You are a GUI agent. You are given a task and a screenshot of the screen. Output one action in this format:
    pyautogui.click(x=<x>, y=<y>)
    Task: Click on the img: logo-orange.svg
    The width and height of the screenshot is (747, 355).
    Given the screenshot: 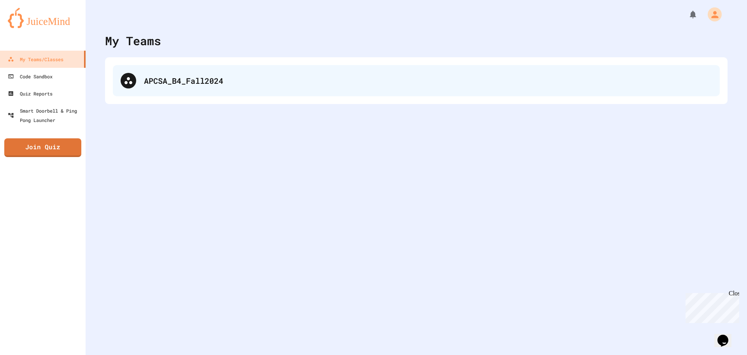 What is the action you would take?
    pyautogui.click(x=43, y=18)
    